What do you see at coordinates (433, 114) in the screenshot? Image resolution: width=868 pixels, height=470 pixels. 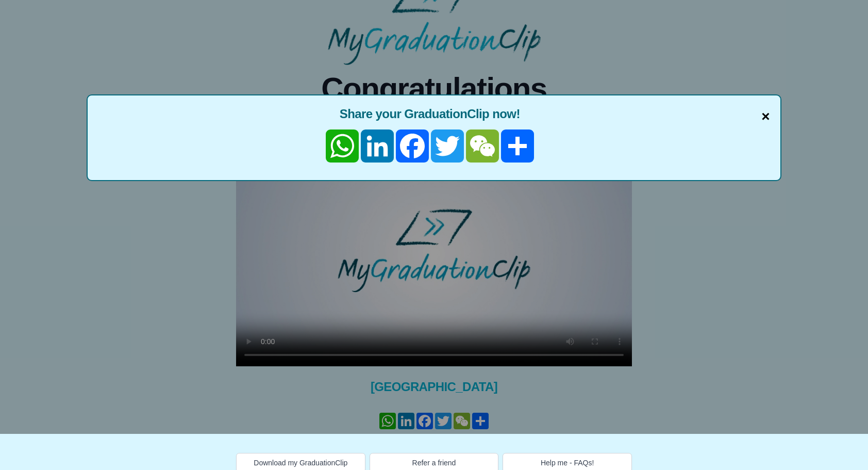 I see `span: Share your GraduationClip now!` at bounding box center [433, 114].